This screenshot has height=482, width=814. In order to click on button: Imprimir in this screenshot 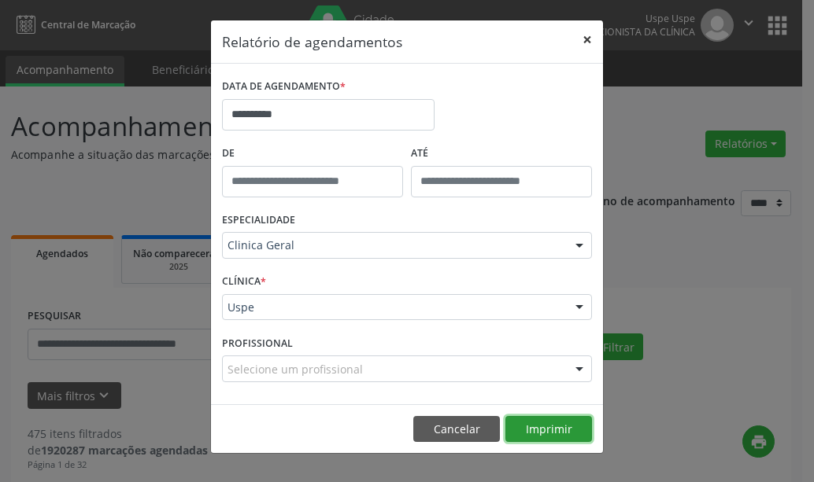, I will do `click(548, 430)`.